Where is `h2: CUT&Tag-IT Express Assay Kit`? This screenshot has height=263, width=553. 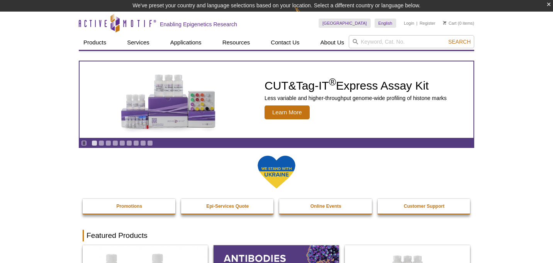 h2: CUT&Tag-IT Express Assay Kit is located at coordinates (355, 86).